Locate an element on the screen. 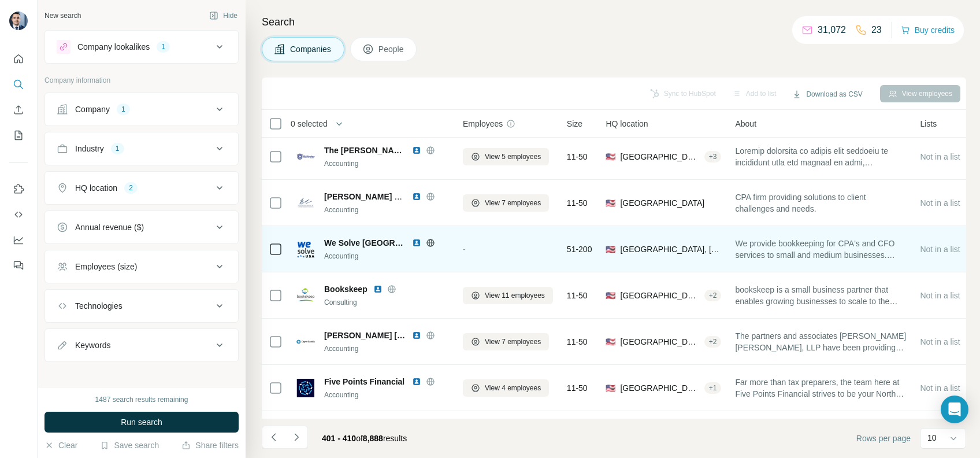 The width and height of the screenshot is (980, 458). span: View 11 employees is located at coordinates (515, 296).